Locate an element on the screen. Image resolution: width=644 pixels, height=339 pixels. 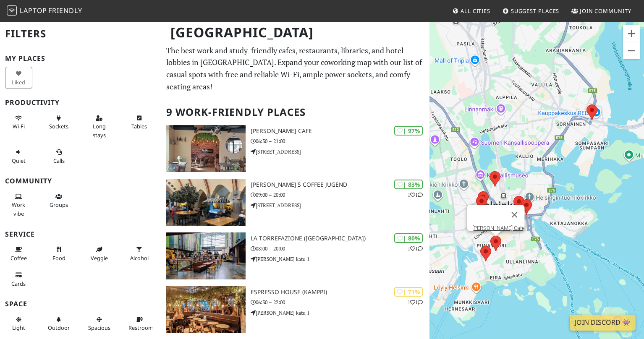
p: The best work and study-friendly cafes, restaurants, libraries, and hotel lobbies in [GEOGRAPHIC_... is located at coordinates (295, 68).